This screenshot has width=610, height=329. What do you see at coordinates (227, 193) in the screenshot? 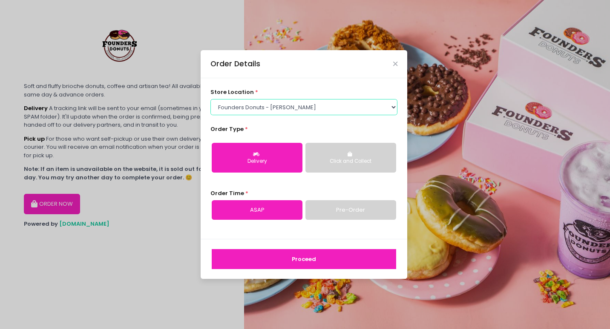
I see `span: Order Time` at bounding box center [227, 193].